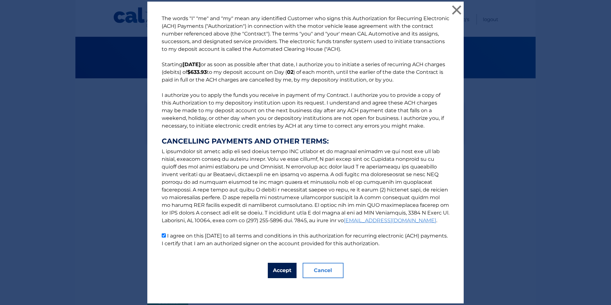 This screenshot has width=611, height=305. Describe the element at coordinates (197, 72) in the screenshot. I see `b: $633.93` at that location.